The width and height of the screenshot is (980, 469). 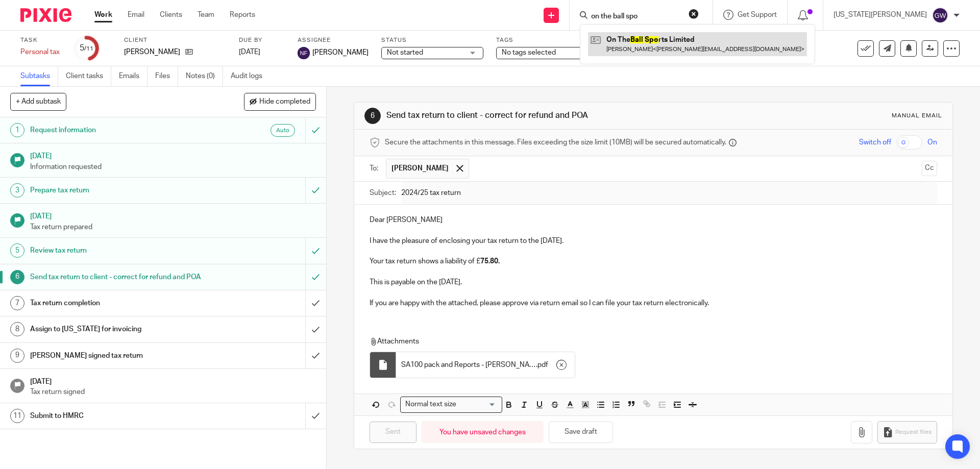 I want to click on a: Team, so click(x=206, y=15).